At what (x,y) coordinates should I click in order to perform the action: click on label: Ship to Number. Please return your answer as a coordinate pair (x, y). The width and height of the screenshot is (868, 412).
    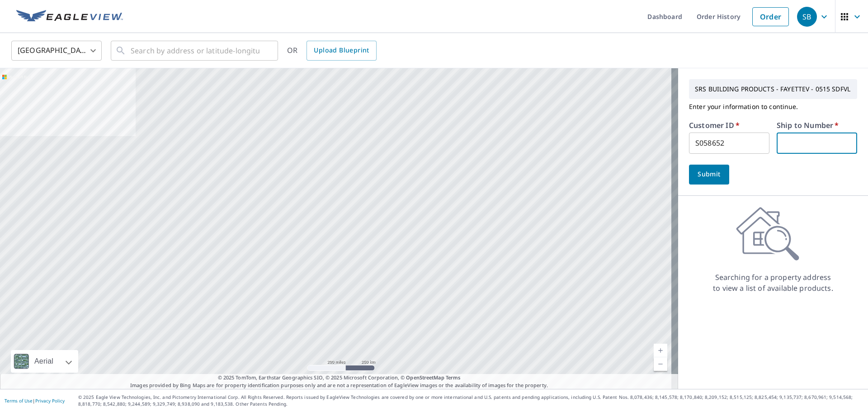
    Looking at the image, I should click on (807, 126).